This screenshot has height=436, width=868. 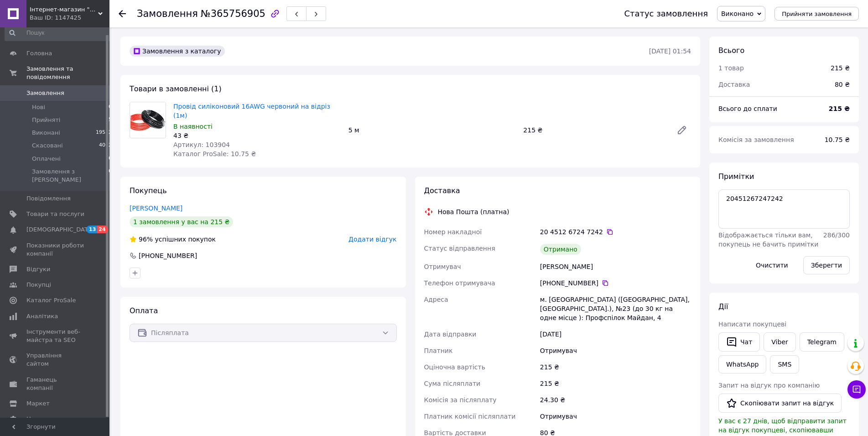 What do you see at coordinates (666, 14) in the screenshot?
I see `div: Статус замовлення` at bounding box center [666, 14].